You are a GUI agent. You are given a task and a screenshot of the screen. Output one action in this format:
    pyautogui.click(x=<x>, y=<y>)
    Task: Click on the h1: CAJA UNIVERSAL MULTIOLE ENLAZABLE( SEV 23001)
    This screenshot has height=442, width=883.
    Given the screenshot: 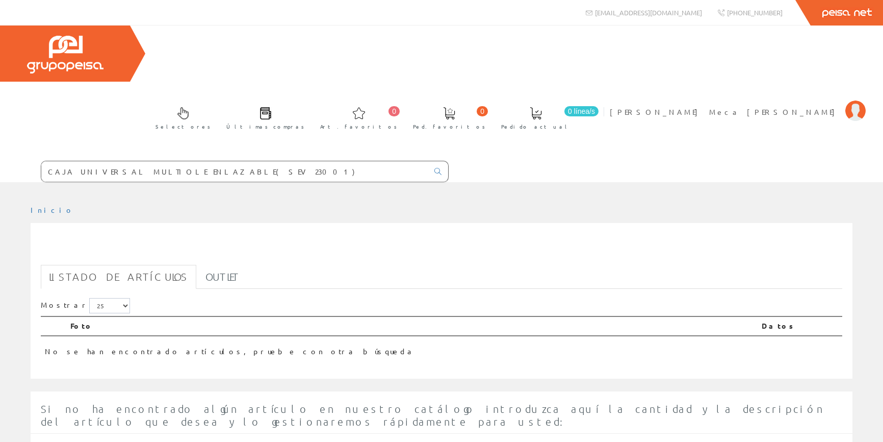 What is the action you would take?
    pyautogui.click(x=442, y=249)
    